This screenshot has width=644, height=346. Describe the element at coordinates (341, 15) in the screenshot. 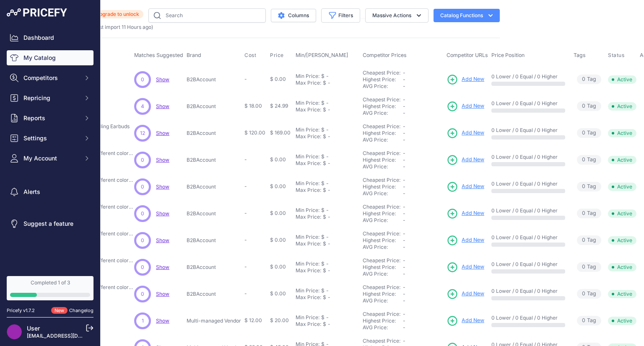

I see `button: Filters` at that location.